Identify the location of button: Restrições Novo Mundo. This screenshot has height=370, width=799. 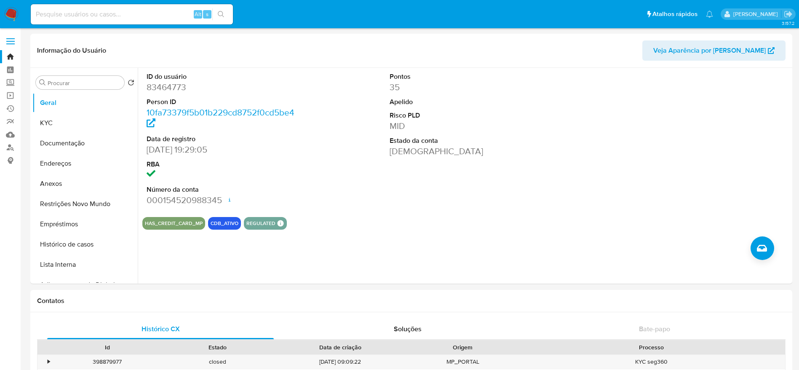
(85, 204).